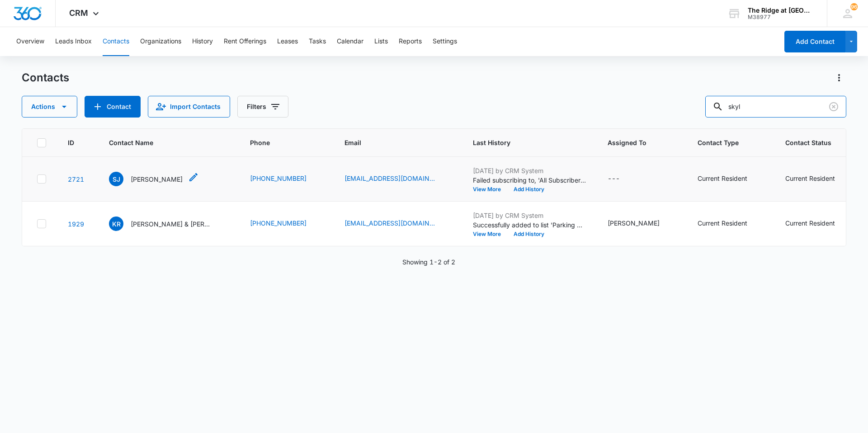  Describe the element at coordinates (116, 224) in the screenshot. I see `span: KR` at that location.